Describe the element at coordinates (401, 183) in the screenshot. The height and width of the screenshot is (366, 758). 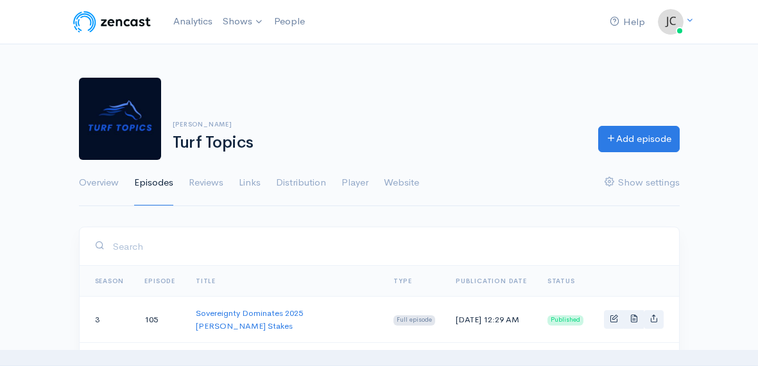
I see `a: Website` at that location.